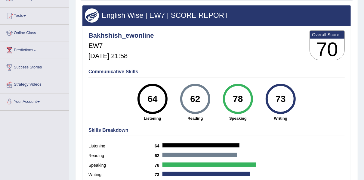 This screenshot has height=180, width=364. What do you see at coordinates (217, 130) in the screenshot?
I see `h4: Skills Breakdown` at bounding box center [217, 130].